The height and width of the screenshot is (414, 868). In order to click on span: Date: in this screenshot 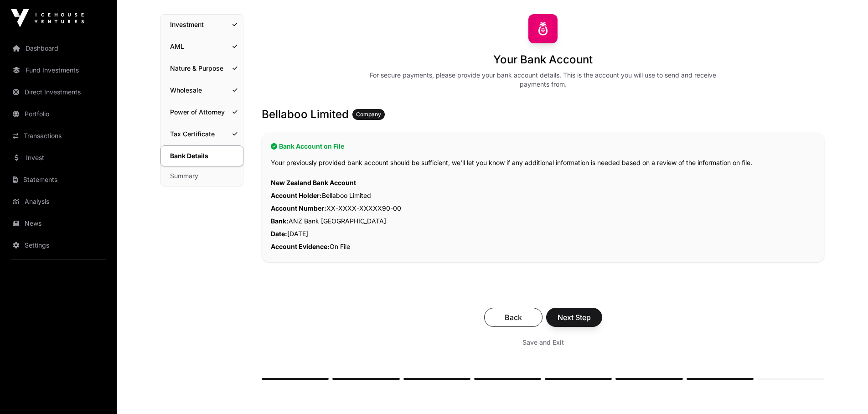, I will do `click(279, 234)`.